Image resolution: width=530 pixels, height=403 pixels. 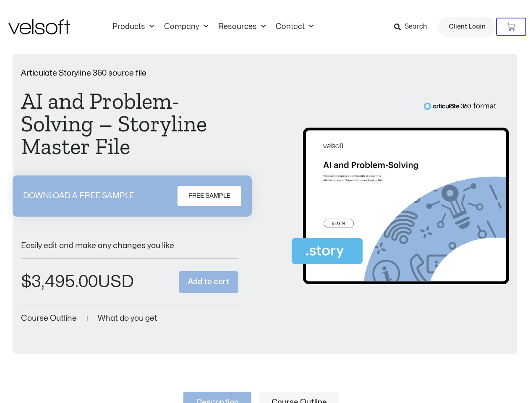 I want to click on p: Easily edit and make any changes you like, so click(x=130, y=246).